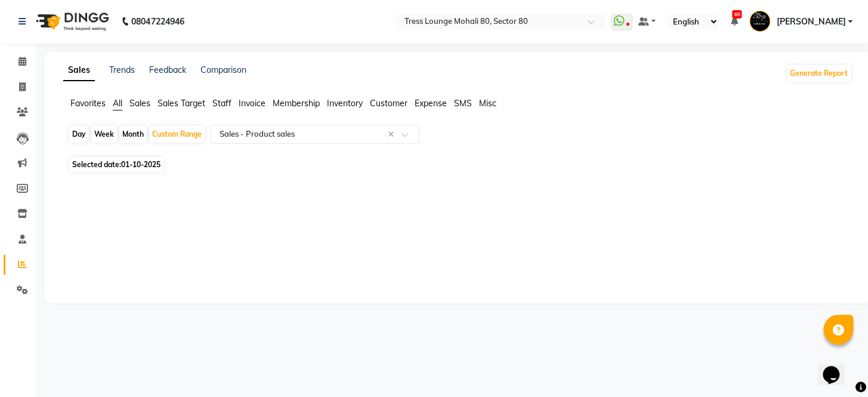 Image resolution: width=868 pixels, height=397 pixels. Describe the element at coordinates (118, 103) in the screenshot. I see `span: All` at that location.